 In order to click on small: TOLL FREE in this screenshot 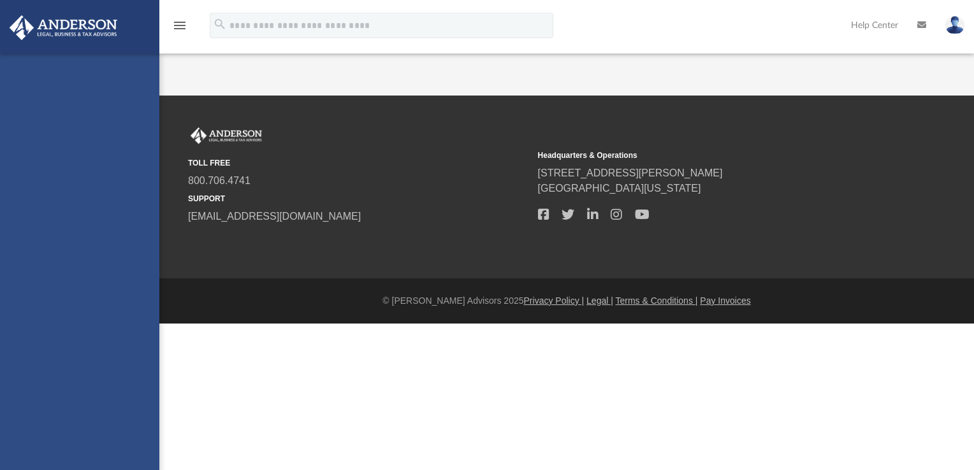, I will do `click(358, 163)`.